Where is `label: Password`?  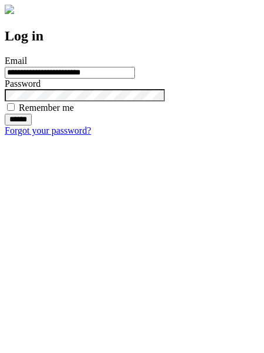 label: Password is located at coordinates (22, 83).